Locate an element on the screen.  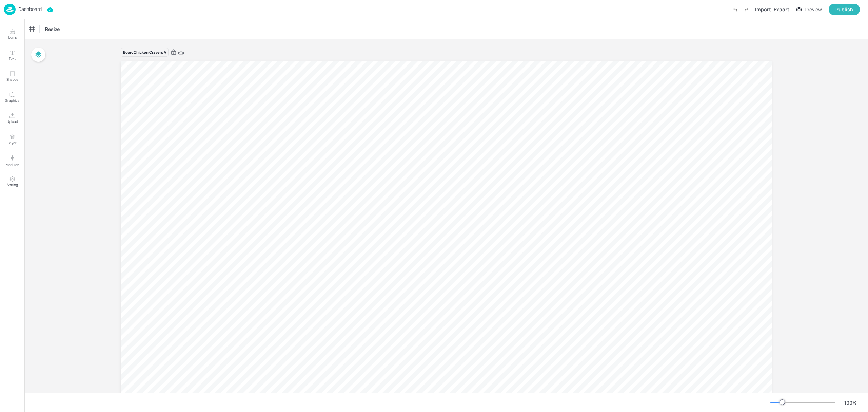
label: Undo (Ctrl + Z) is located at coordinates (735, 10).